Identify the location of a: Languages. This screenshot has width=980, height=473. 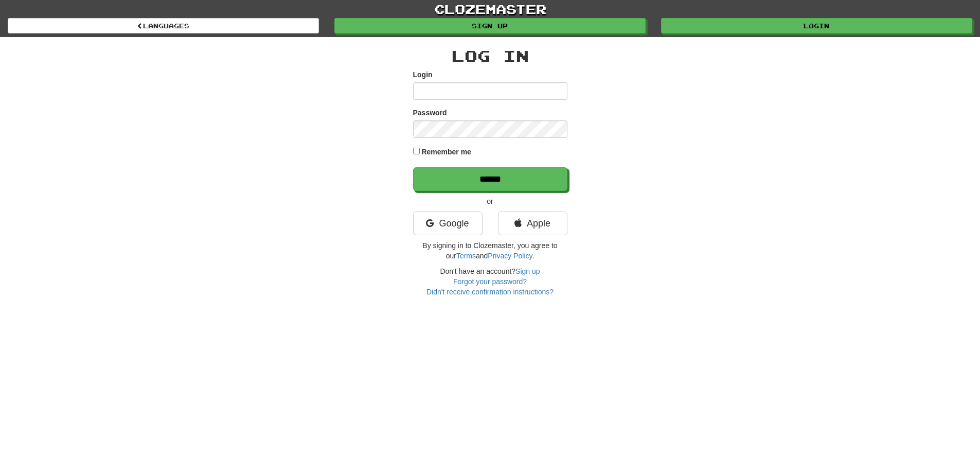
(163, 26).